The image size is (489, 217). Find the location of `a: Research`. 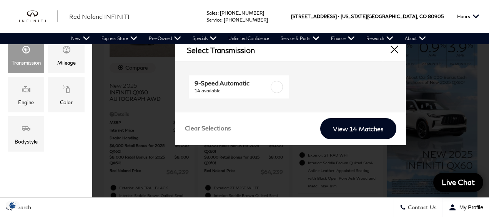

a: Research is located at coordinates (380, 38).